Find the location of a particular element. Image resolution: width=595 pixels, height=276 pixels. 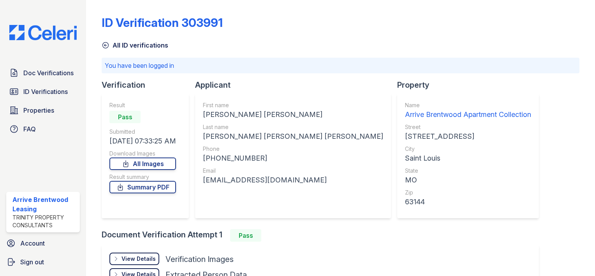

div: MO is located at coordinates (468, 180).